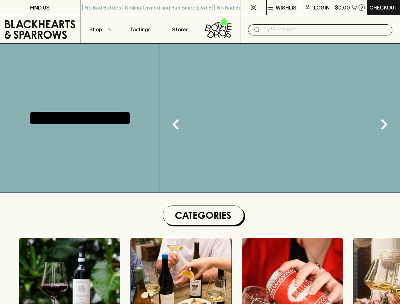  I want to click on p: Wishlist, so click(288, 8).